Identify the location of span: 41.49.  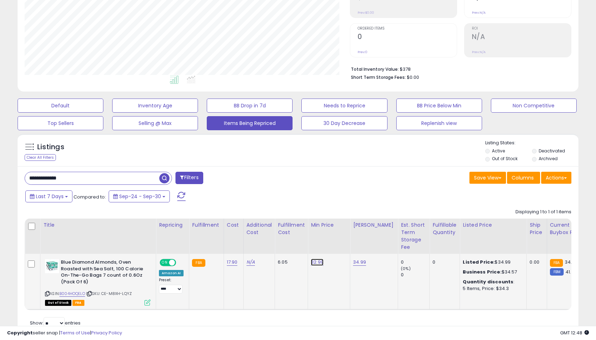
(571, 271).